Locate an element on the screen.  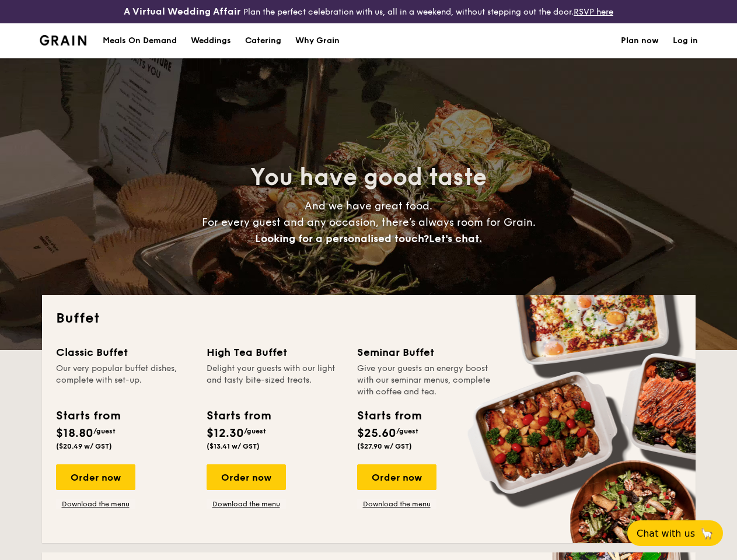
span: And we have great food. For every guest and any occasion, there’s always room for Grain. is located at coordinates (369, 222).